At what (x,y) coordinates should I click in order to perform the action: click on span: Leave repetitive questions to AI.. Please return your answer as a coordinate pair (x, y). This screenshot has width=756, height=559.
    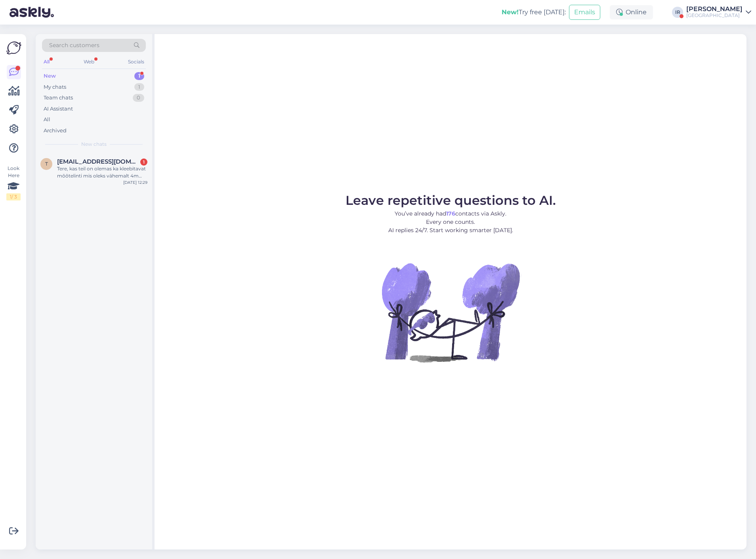
    Looking at the image, I should click on (450, 200).